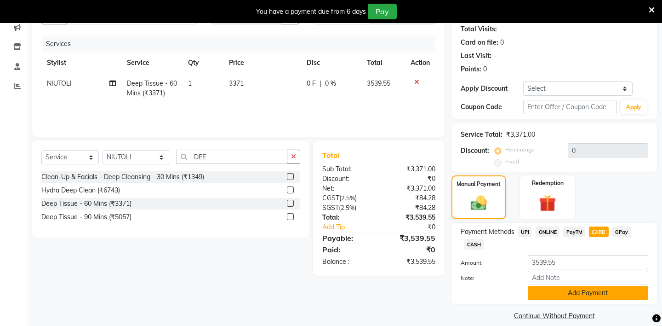 Image resolution: width=662 pixels, height=326 pixels. Describe the element at coordinates (492, 107) in the screenshot. I see `div: Coupon Code` at that location.